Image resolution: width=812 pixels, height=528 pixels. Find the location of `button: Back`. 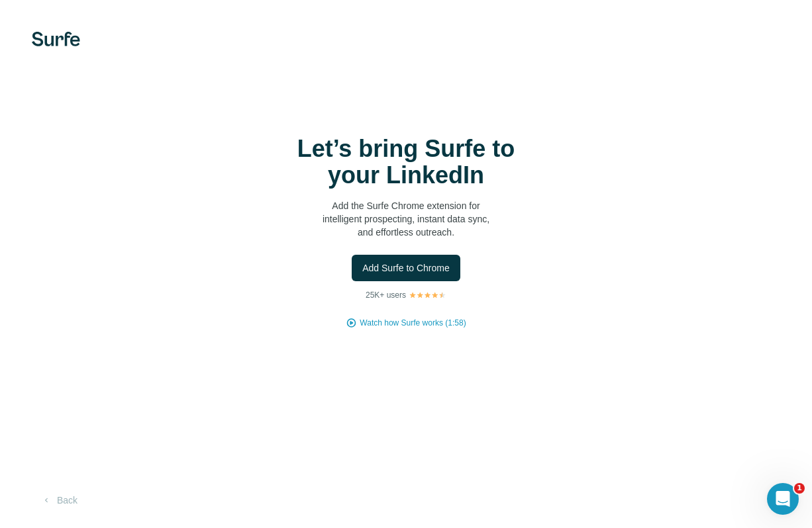

button: Back is located at coordinates (59, 500).